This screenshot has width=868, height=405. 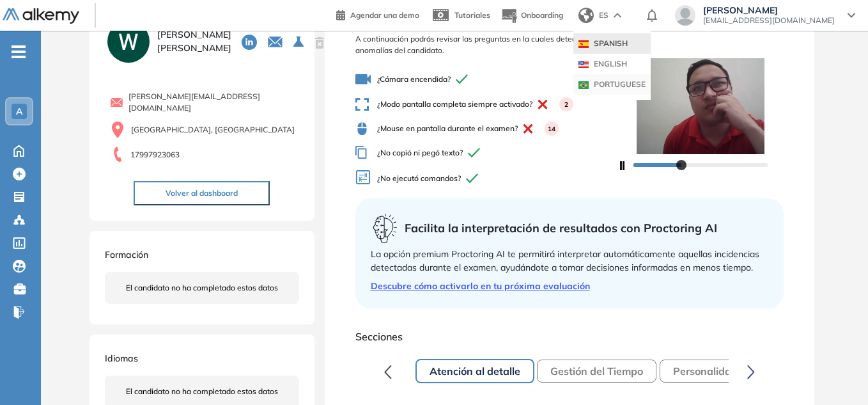 What do you see at coordinates (583, 44) in the screenshot?
I see `img: ESP` at bounding box center [583, 44].